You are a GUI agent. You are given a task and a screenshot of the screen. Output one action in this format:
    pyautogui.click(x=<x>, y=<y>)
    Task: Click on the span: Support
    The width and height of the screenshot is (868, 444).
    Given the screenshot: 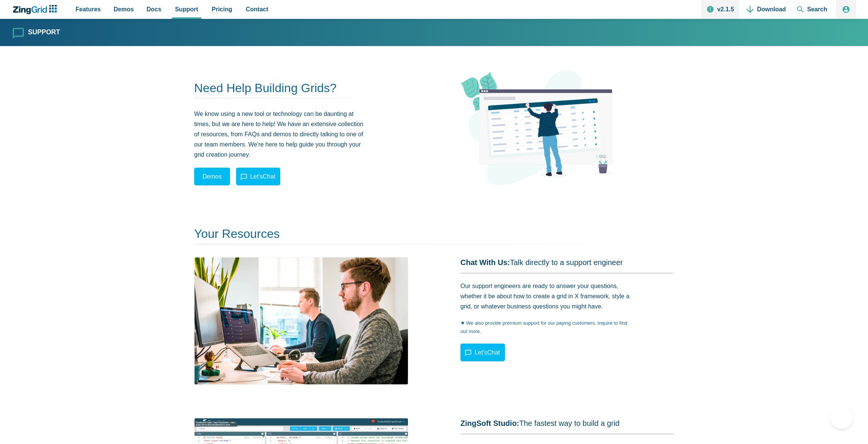 What is the action you would take?
    pyautogui.click(x=186, y=9)
    